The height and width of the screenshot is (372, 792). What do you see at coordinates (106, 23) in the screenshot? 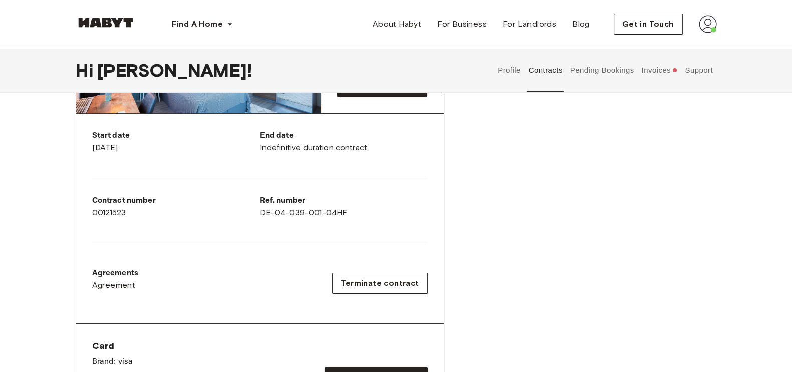
I see `img: Habyt` at bounding box center [106, 23].